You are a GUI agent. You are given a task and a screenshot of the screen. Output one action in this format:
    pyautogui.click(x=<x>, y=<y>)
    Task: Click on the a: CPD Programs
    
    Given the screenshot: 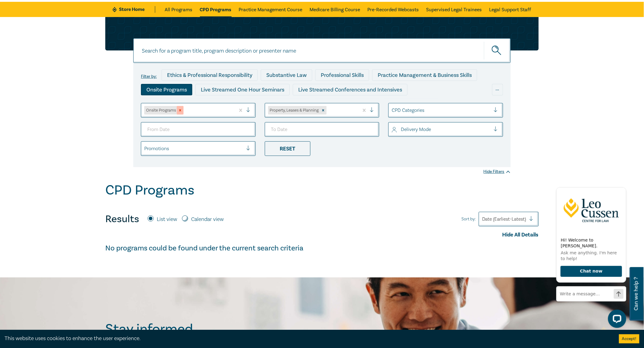 What is the action you would take?
    pyautogui.click(x=216, y=9)
    